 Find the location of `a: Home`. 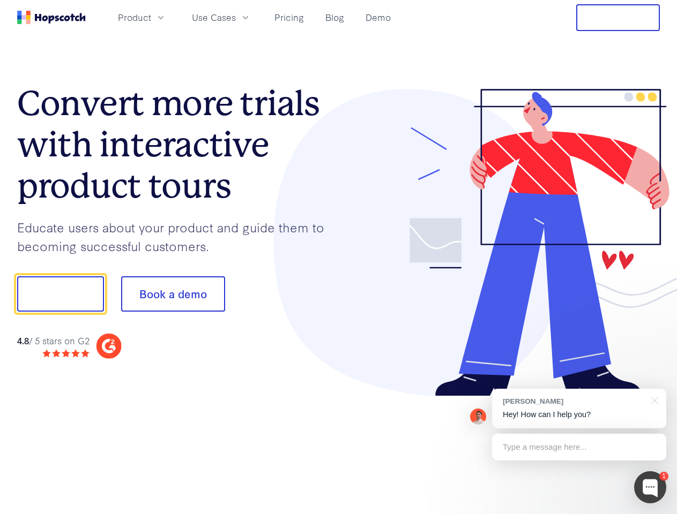

a: Home is located at coordinates (51, 17).